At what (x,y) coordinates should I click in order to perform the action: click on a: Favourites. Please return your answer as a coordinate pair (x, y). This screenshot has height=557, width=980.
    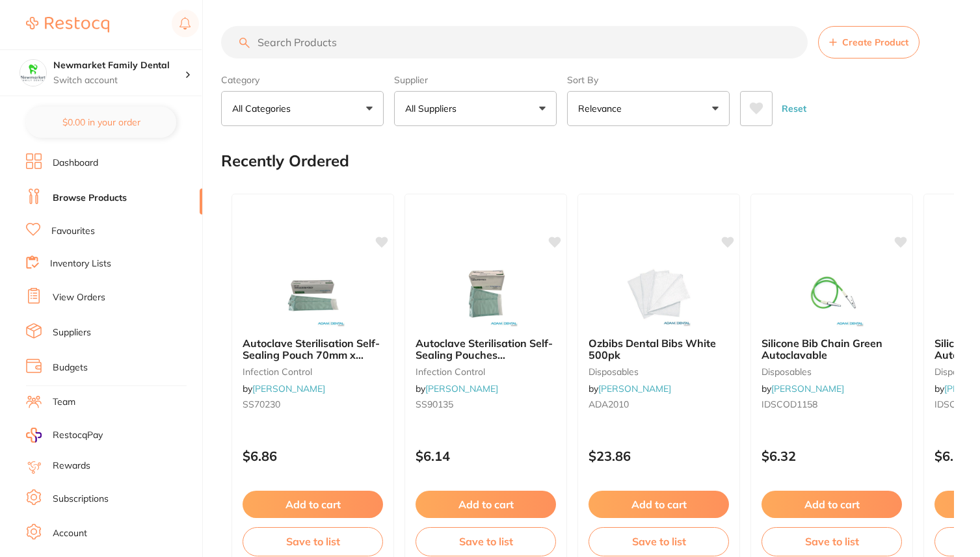
    Looking at the image, I should click on (73, 231).